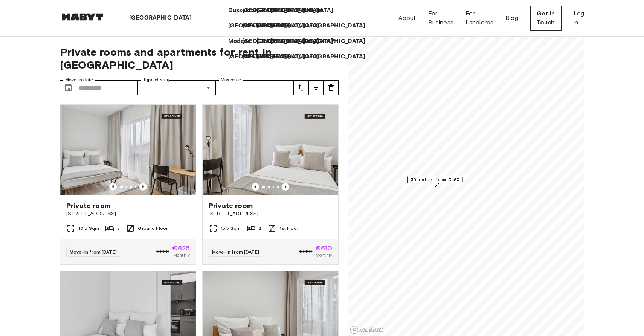 The image size is (644, 336). What do you see at coordinates (260, 228) in the screenshot?
I see `span: 2` at bounding box center [260, 228].